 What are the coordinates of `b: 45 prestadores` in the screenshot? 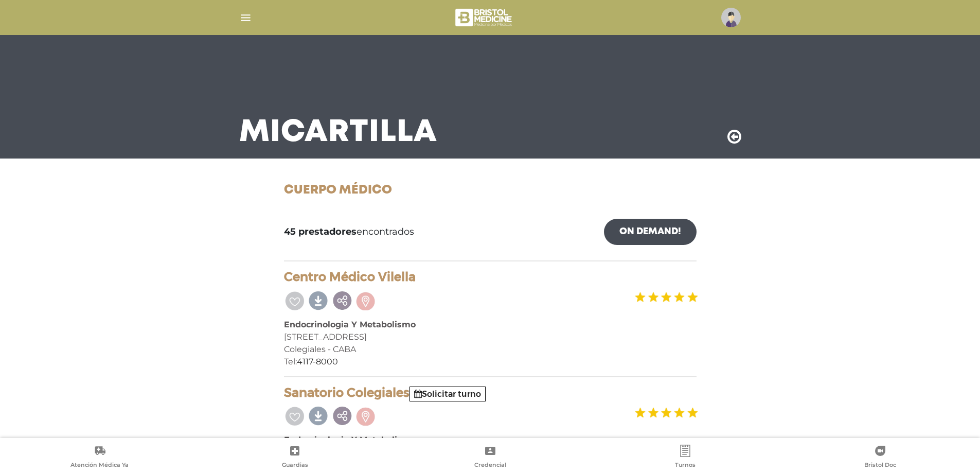 It's located at (320, 232).